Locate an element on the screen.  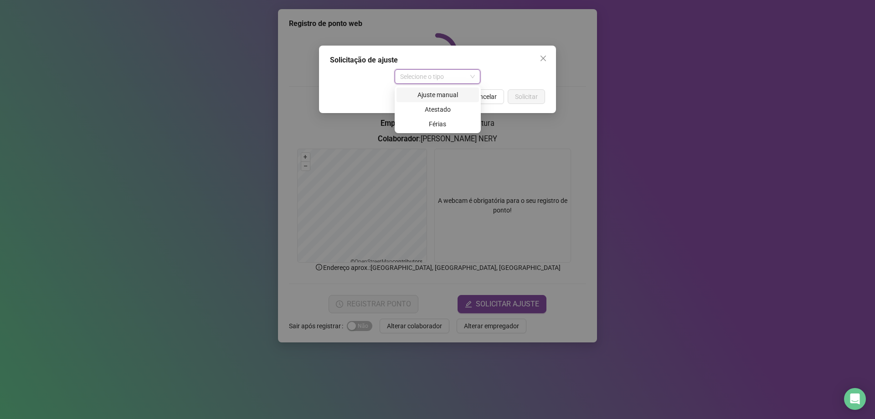
div: Solicitação de ajuste is located at coordinates (438, 60).